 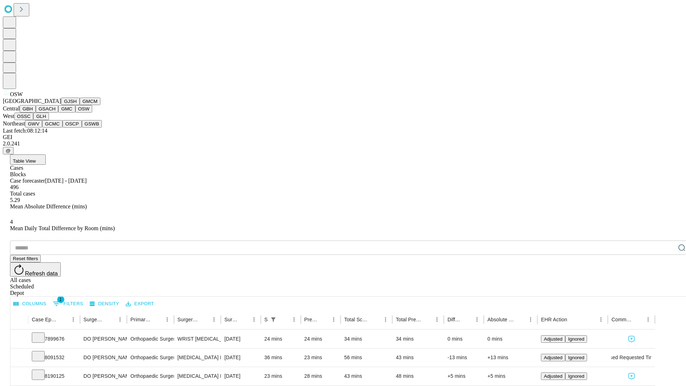 What do you see at coordinates (28, 181) in the screenshot?
I see `span: Case forecaster` at bounding box center [28, 181].